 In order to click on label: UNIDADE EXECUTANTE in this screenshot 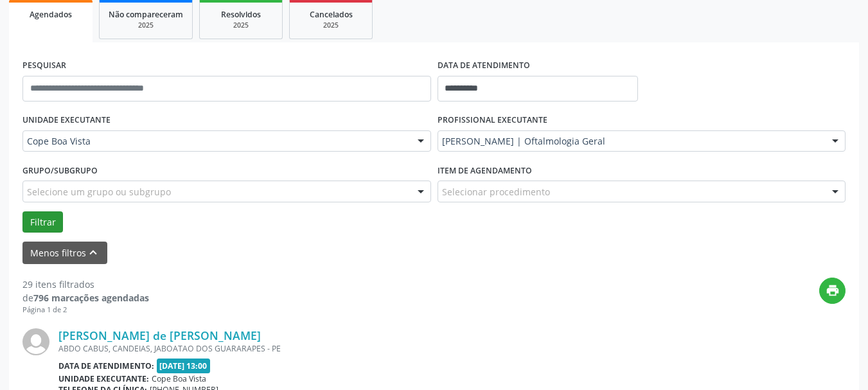, I will do `click(66, 121)`.